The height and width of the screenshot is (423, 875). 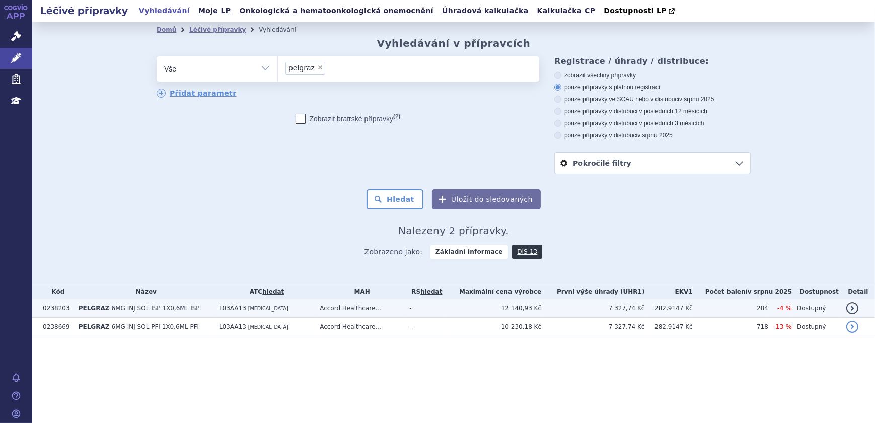 I want to click on span: Dostupnosti LP, so click(x=635, y=11).